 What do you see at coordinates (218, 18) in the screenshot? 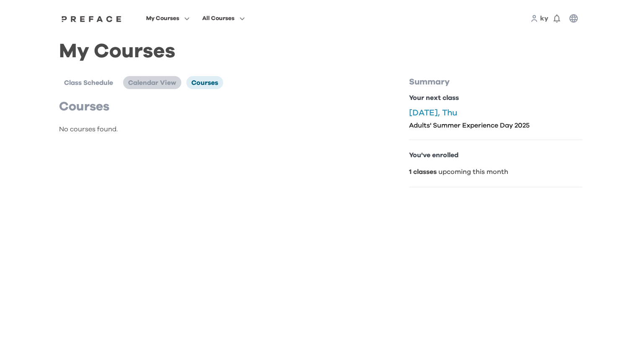
I see `span: All Courses` at bounding box center [218, 18].